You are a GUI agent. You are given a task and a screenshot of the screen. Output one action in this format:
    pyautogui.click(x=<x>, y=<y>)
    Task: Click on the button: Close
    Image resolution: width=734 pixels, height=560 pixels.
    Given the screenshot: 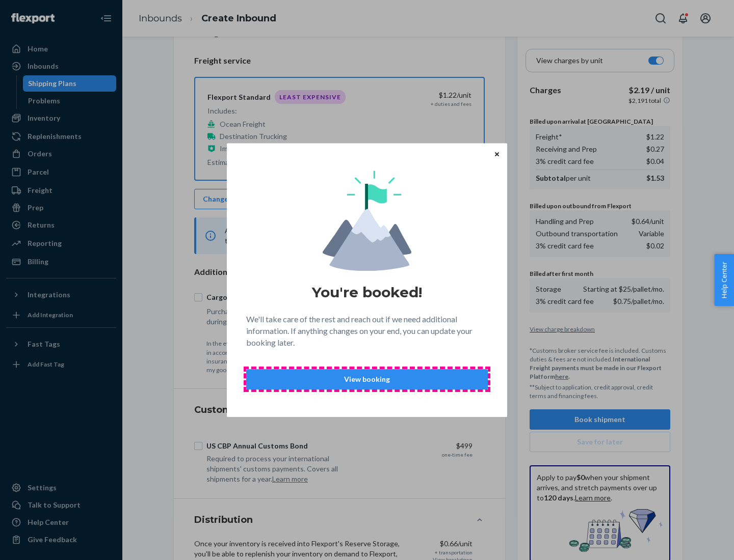 What is the action you would take?
    pyautogui.click(x=497, y=154)
    